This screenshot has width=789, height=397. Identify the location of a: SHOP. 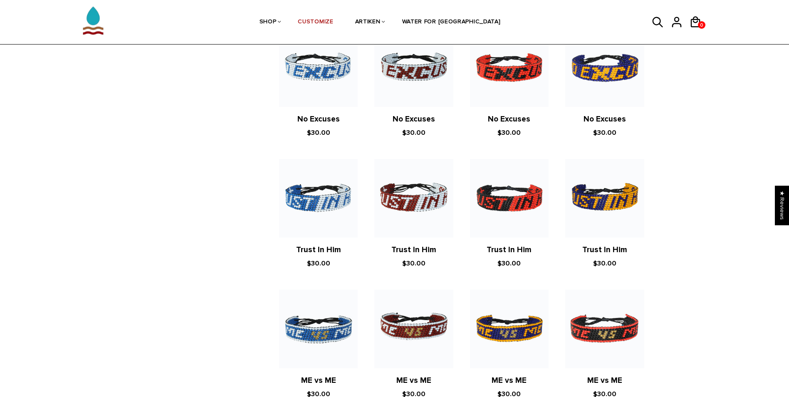
(268, 22).